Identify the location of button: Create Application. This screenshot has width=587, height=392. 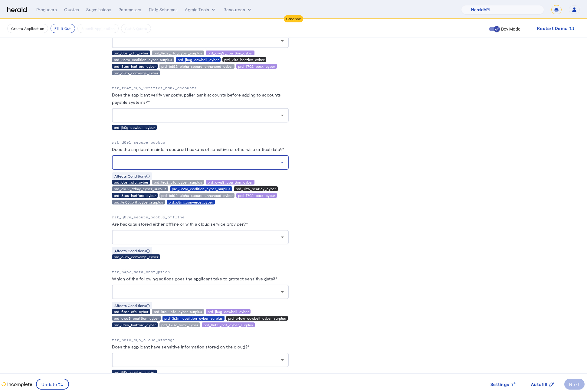
(27, 29).